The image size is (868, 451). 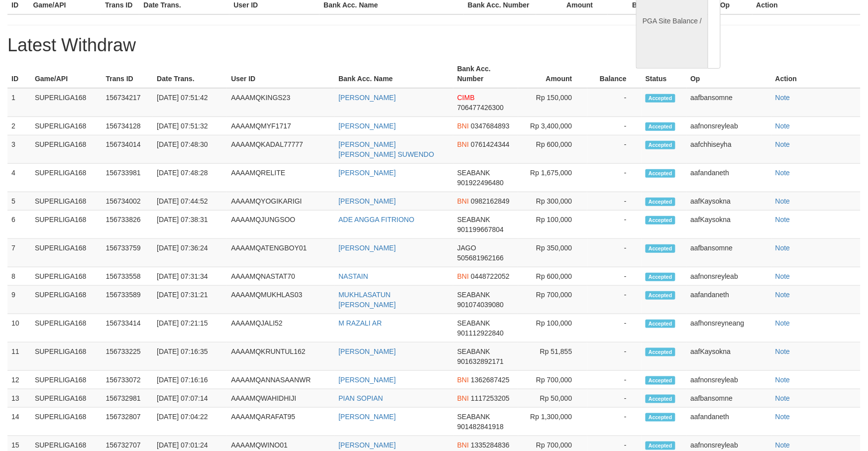 I want to click on h1: Latest Withdraw, so click(x=434, y=45).